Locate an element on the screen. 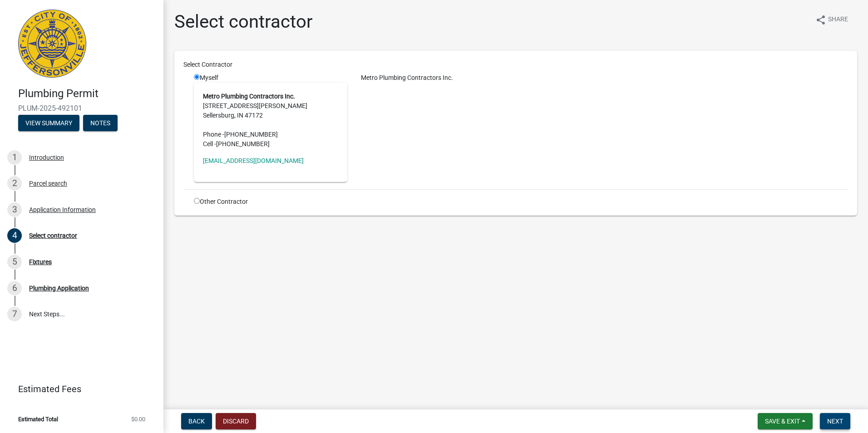 Image resolution: width=868 pixels, height=433 pixels. button: Back is located at coordinates (197, 421).